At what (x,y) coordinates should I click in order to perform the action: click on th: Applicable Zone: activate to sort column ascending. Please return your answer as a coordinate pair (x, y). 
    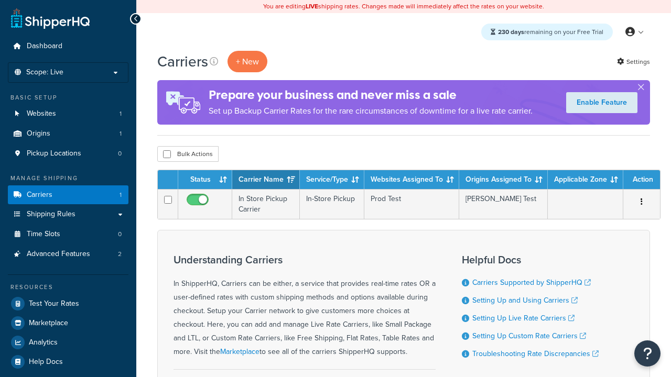
    Looking at the image, I should click on (585, 180).